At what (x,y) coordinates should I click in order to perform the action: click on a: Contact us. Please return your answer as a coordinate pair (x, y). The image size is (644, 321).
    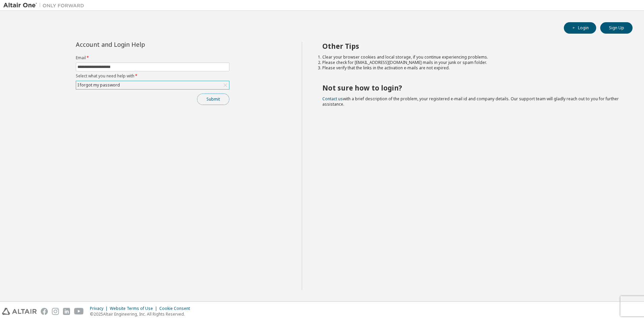
    Looking at the image, I should click on (332, 98).